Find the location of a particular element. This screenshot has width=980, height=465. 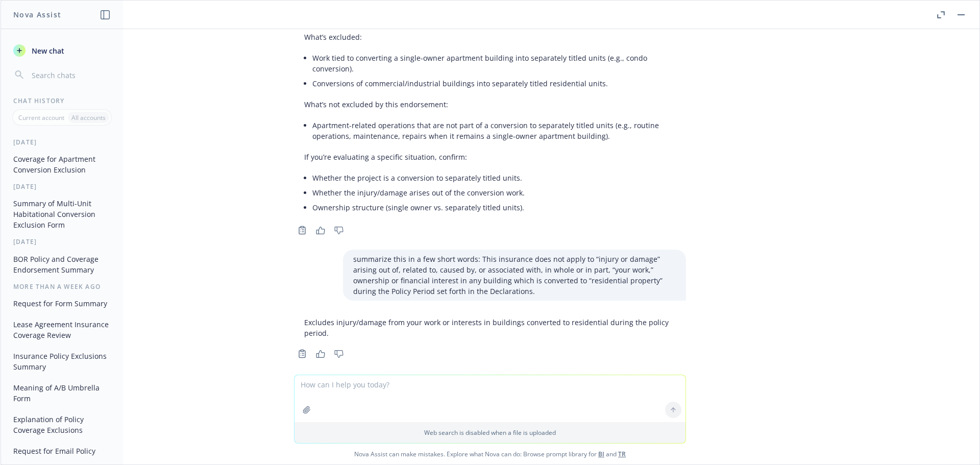

a: TR is located at coordinates (622, 454).